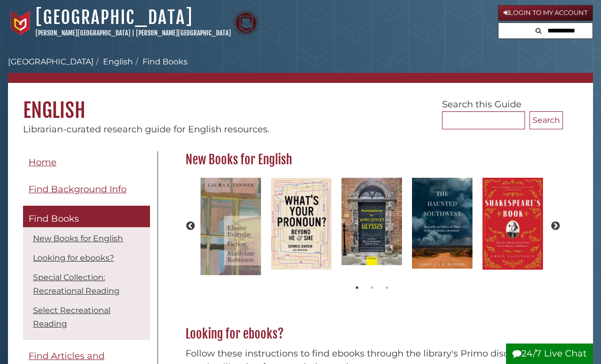  Describe the element at coordinates (21, 23) in the screenshot. I see `img: Calvin University` at that location.